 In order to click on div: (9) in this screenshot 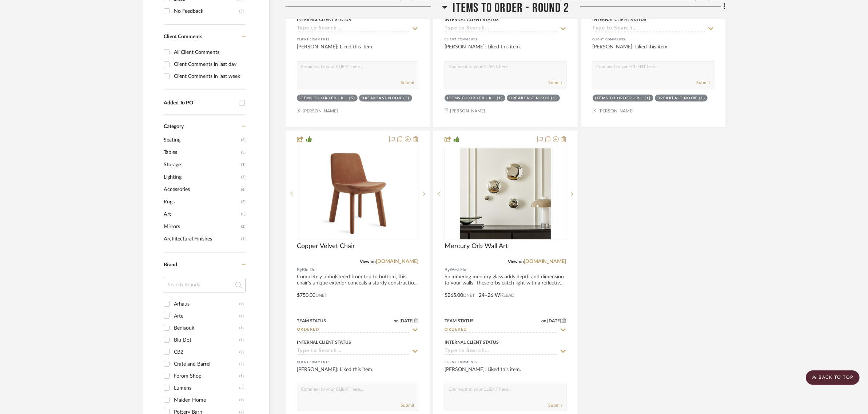, I will do `click(241, 352)`.